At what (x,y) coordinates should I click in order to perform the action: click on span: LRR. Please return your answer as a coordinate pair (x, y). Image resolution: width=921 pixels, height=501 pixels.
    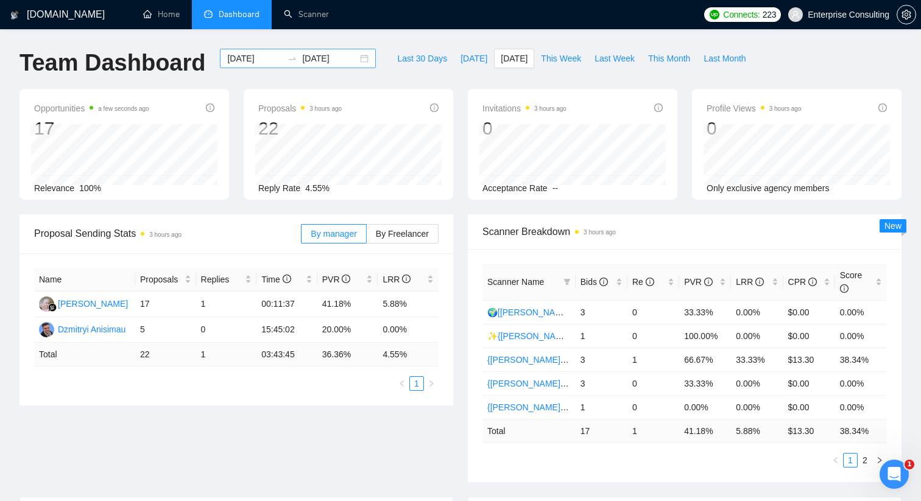
    Looking at the image, I should click on (397, 280).